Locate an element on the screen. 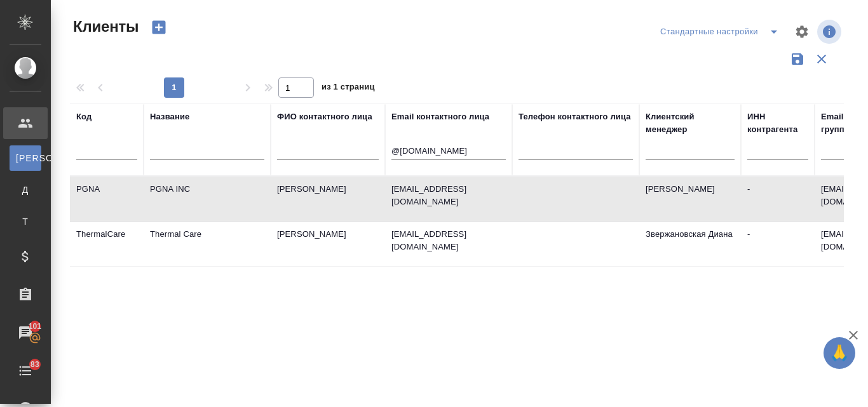  span: 83 is located at coordinates (35, 365).